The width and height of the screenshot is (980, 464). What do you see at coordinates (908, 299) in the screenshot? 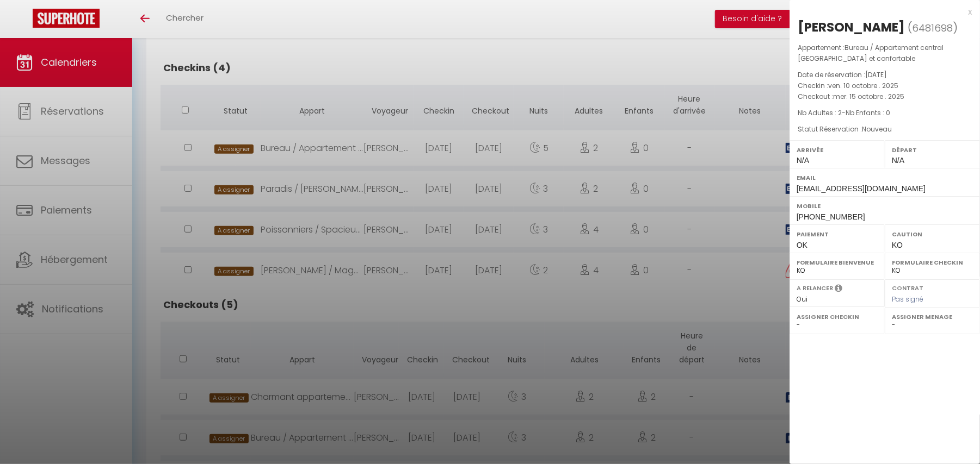
I see `span: Pas signé` at bounding box center [908, 299].